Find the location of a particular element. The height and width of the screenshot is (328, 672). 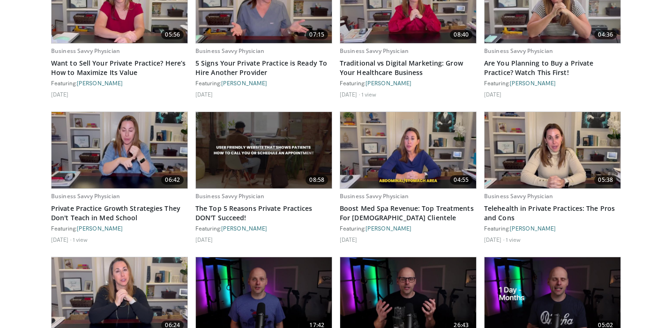

a: 08:58 is located at coordinates (264, 150).